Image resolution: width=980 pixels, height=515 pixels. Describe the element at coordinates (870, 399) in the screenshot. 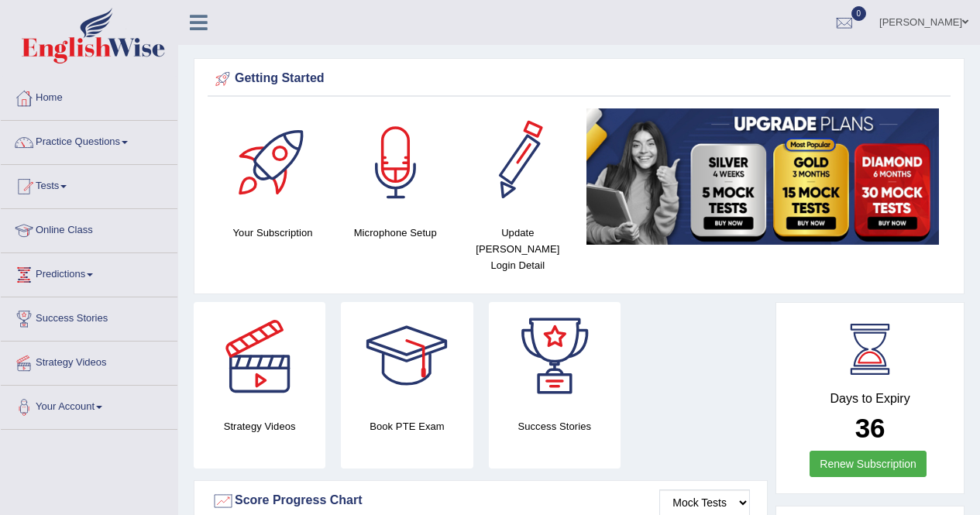

I see `h4: Days to Expiry` at that location.